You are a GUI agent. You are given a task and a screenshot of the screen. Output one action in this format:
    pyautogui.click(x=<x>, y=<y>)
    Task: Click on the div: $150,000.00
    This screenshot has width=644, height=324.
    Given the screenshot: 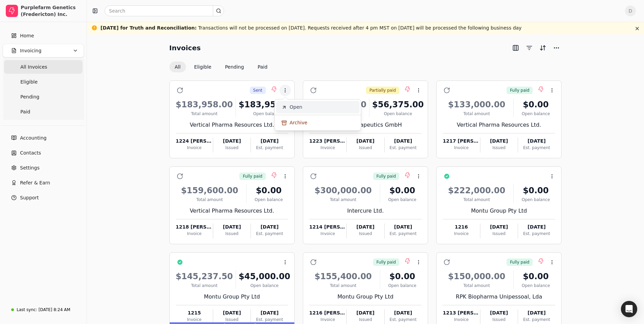 What is the action you would take?
    pyautogui.click(x=477, y=276)
    